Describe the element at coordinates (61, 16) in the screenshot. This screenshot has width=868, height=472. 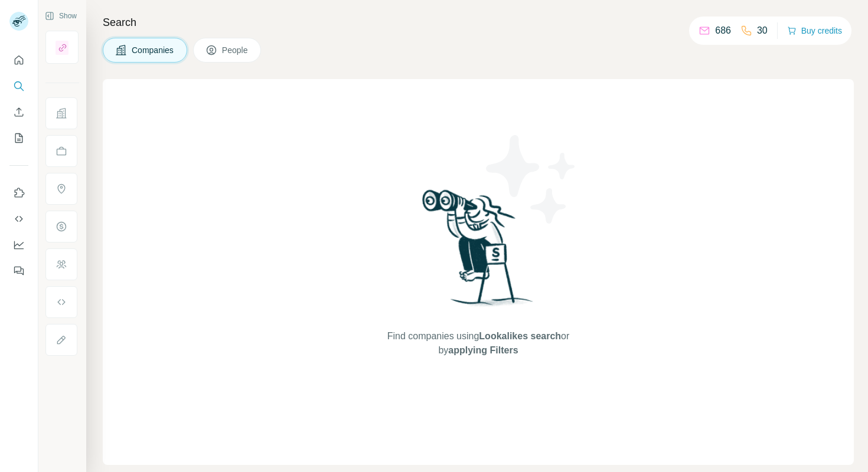
I see `button: Show` at that location.